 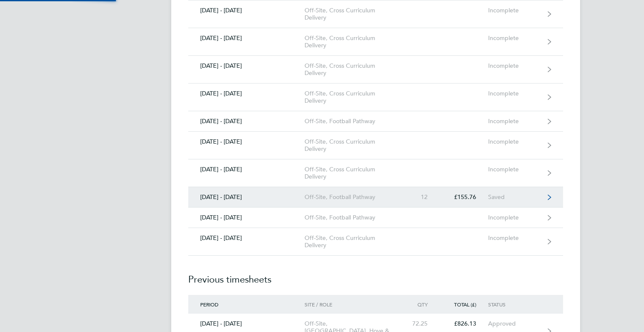 What do you see at coordinates (514, 304) in the screenshot?
I see `div: Status` at bounding box center [514, 304].